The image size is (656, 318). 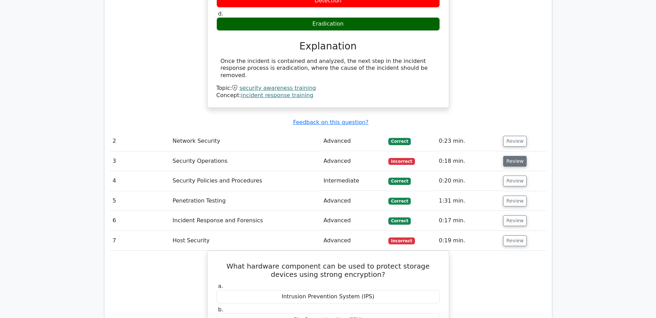 What do you see at coordinates (468, 161) in the screenshot?
I see `td: 0:18 min.` at bounding box center [468, 161].